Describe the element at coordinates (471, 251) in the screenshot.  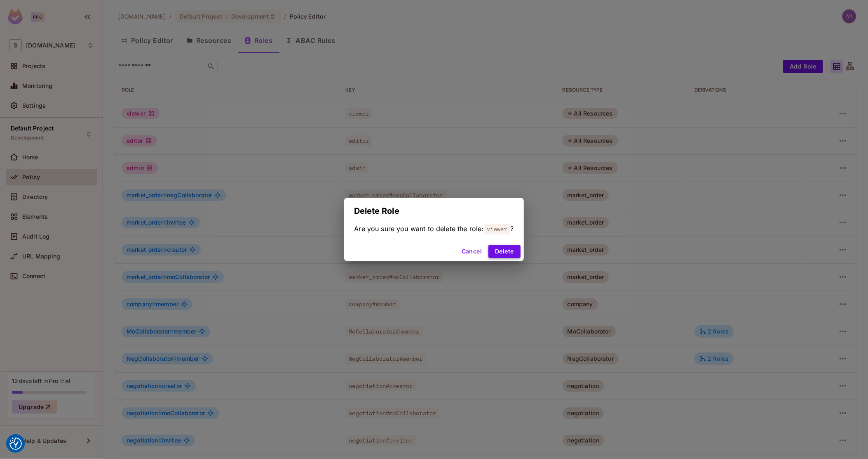
I see `button: Cancel` at that location.